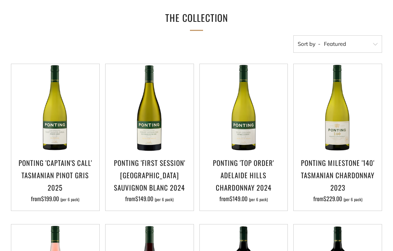 Image resolution: width=393 pixels, height=251 pixels. What do you see at coordinates (55, 175) in the screenshot?
I see `h3: Ponting 'Captain's Call' Tasmanian Pinot Gris 2025` at bounding box center [55, 175].